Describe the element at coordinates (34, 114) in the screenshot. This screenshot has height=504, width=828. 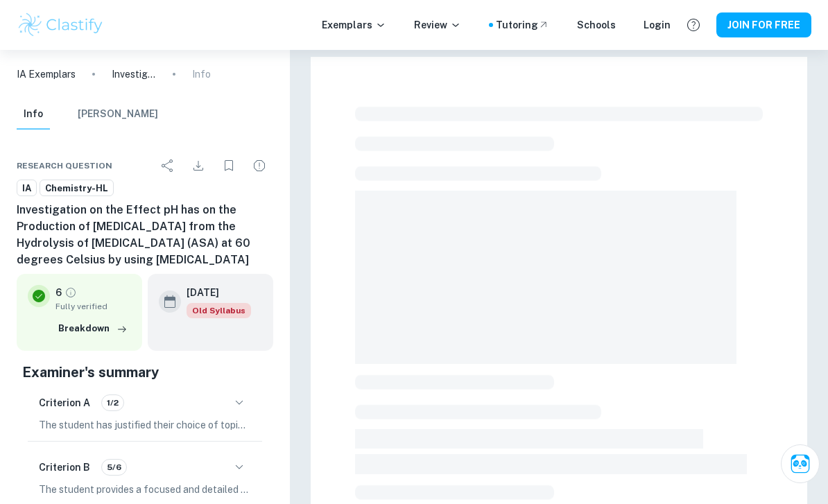
I see `button: Info` at that location.